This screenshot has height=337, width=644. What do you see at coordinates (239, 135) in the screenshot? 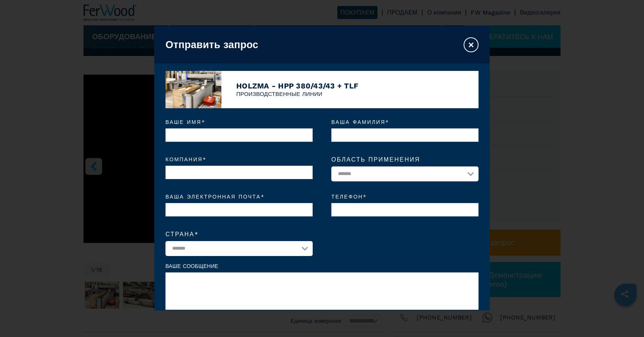
I see `input: Ваше имя*` at bounding box center [239, 135].